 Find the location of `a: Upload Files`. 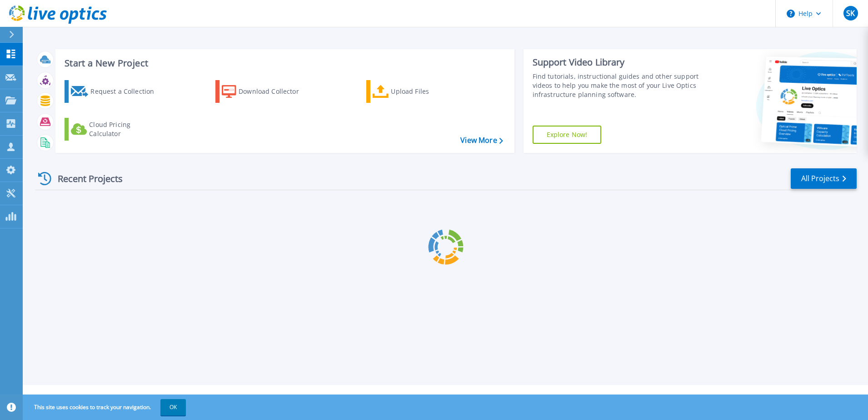

a: Upload Files is located at coordinates (417, 92).